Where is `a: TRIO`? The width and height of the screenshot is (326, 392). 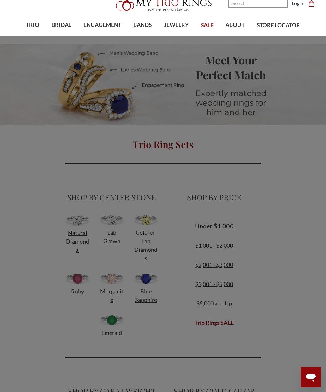 a: TRIO is located at coordinates (33, 25).